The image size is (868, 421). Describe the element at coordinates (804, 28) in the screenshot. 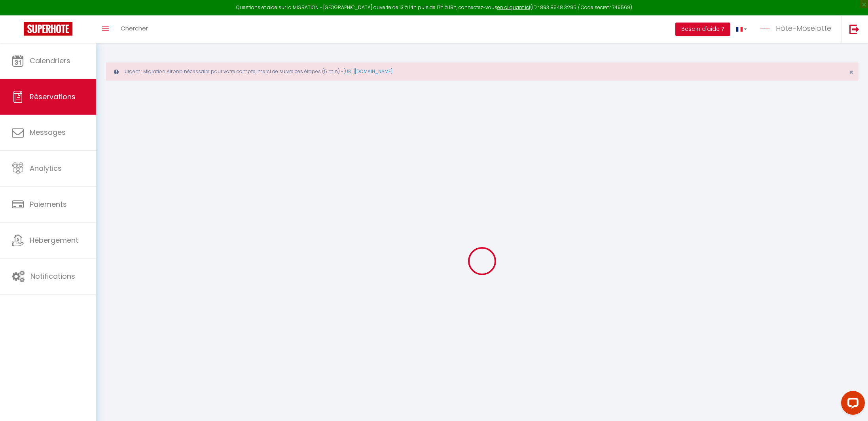

I see `span: Hôte-Moselotte` at that location.